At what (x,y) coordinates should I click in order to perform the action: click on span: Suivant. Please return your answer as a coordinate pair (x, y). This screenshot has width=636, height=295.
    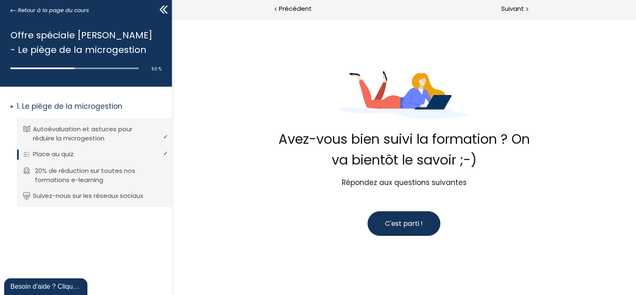
    Looking at the image, I should click on (512, 9).